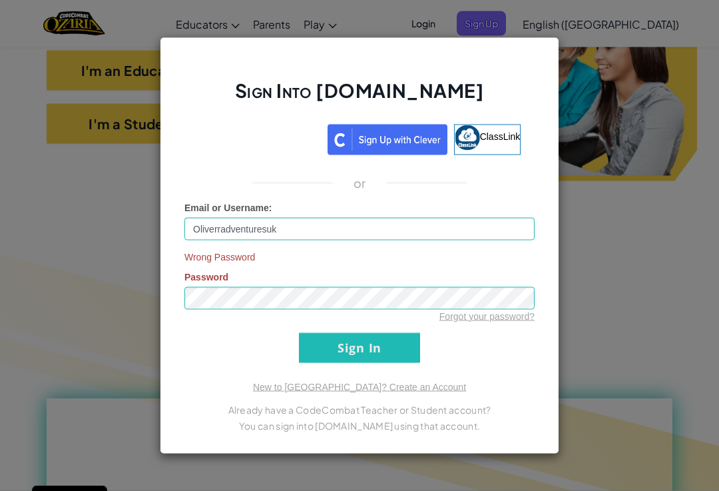 This screenshot has width=719, height=491. I want to click on a: Forgot your password?, so click(487, 316).